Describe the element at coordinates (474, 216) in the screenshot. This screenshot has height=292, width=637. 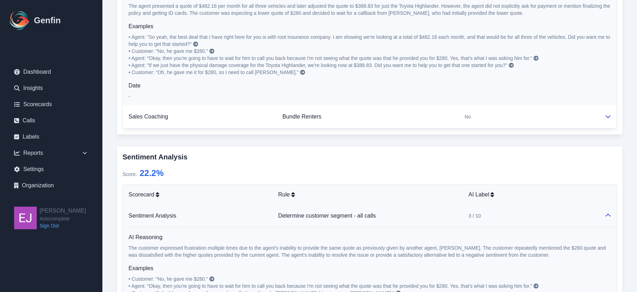
I see `span: 3 / 10` at that location.